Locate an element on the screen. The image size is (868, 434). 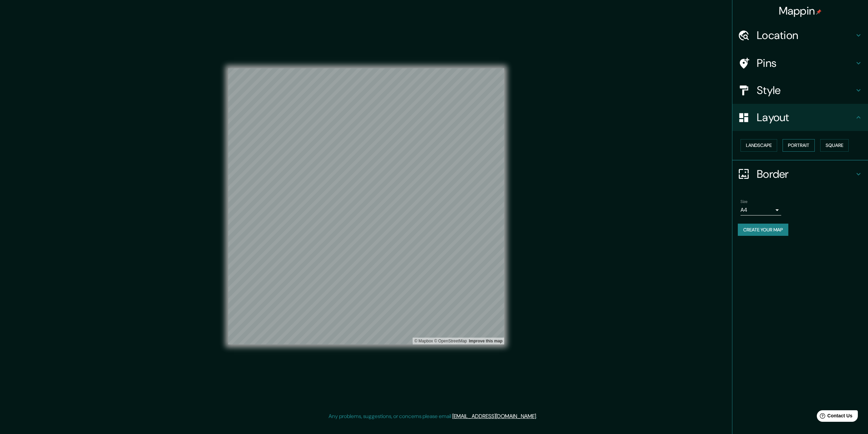
h4: Mappin is located at coordinates (801, 11).